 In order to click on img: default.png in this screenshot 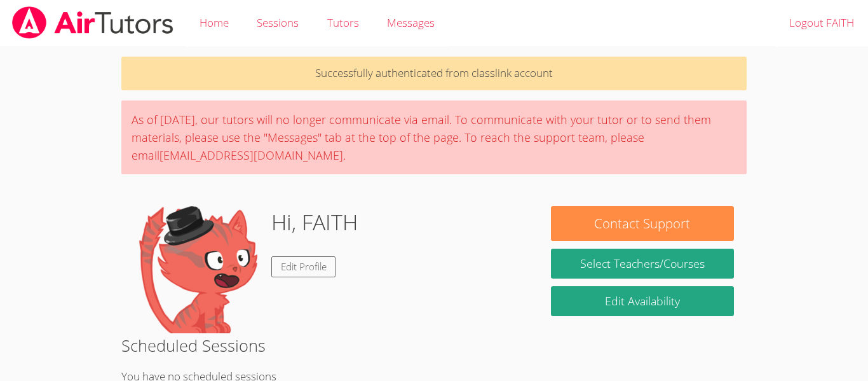, I will do `click(197, 269)`.